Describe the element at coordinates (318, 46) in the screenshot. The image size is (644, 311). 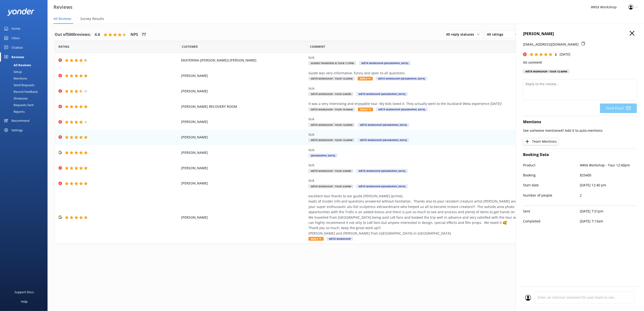
I see `span: Question` at that location.